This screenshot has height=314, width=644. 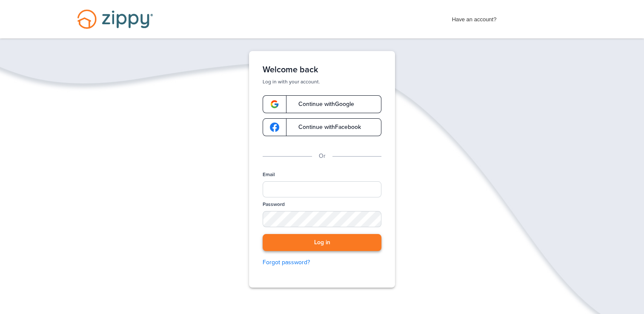 What do you see at coordinates (322, 70) in the screenshot?
I see `h1: Welcome back` at bounding box center [322, 70].